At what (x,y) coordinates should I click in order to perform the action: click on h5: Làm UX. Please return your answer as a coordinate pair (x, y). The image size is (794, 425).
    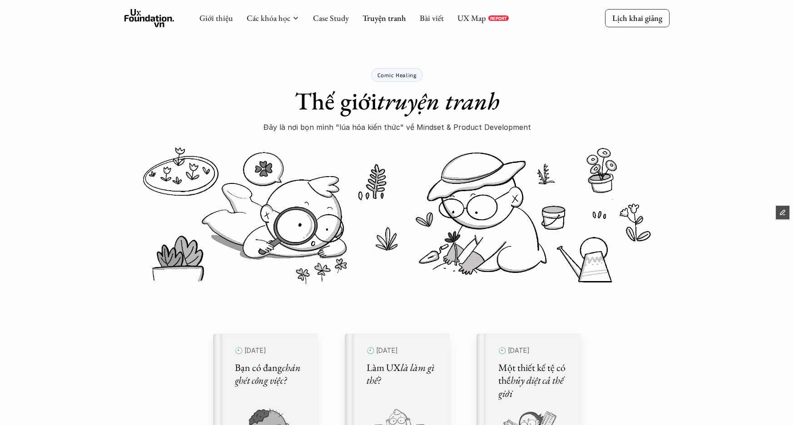
    Looking at the image, I should click on (402, 374).